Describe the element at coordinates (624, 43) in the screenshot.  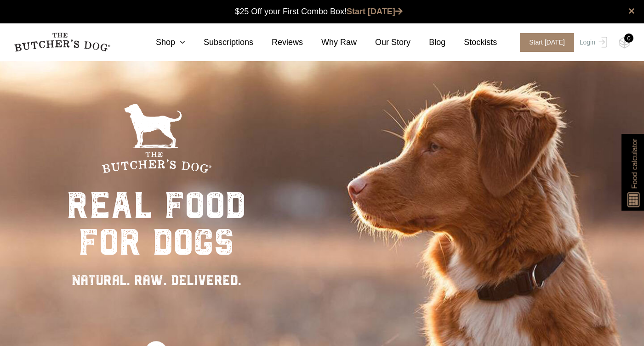
I see `img: TBD_Cart-Empty.png` at that location.